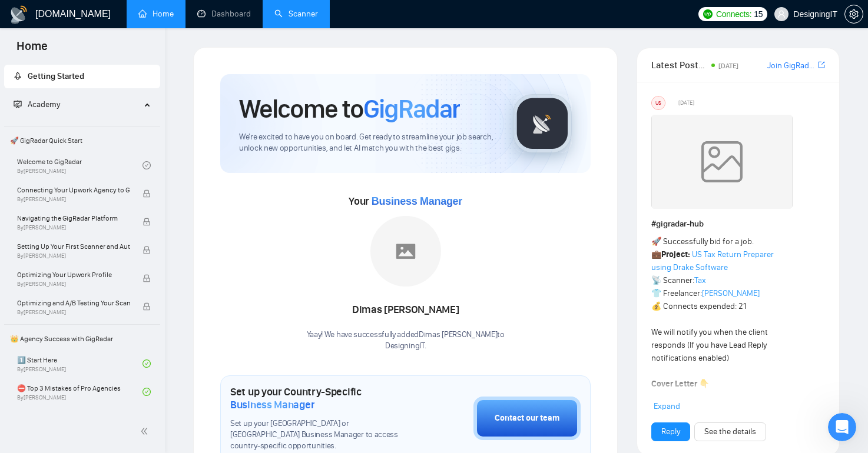  Describe the element at coordinates (74, 247) in the screenshot. I see `span: Setting Up Your First Scanner and Auto-Bidder` at that location.